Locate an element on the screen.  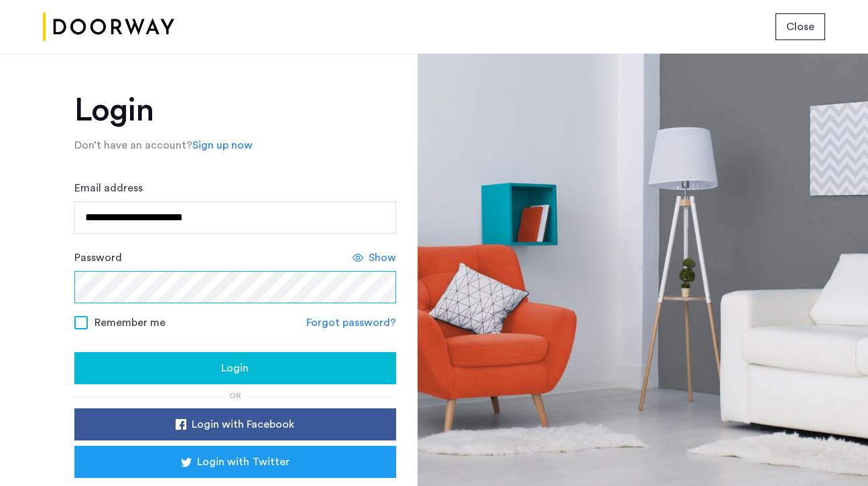
span: Remember me is located at coordinates (130, 323).